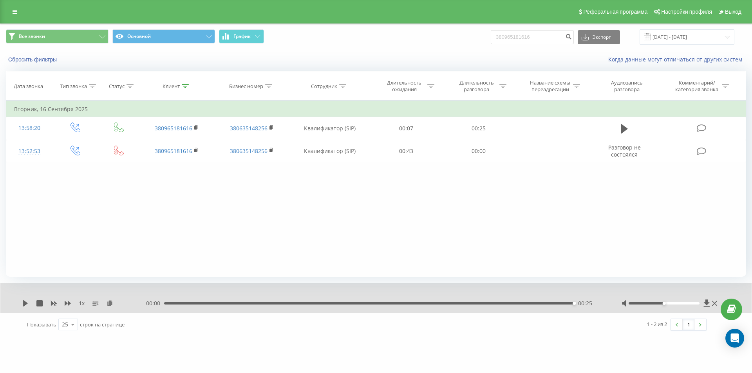  I want to click on div: Сотрудник, so click(324, 86).